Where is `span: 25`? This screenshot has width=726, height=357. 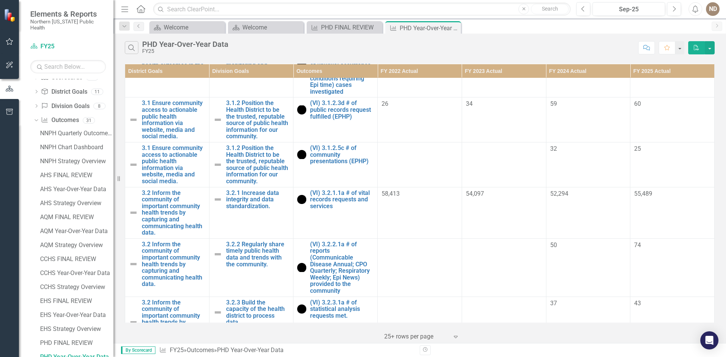
span: 25 is located at coordinates (638, 149).